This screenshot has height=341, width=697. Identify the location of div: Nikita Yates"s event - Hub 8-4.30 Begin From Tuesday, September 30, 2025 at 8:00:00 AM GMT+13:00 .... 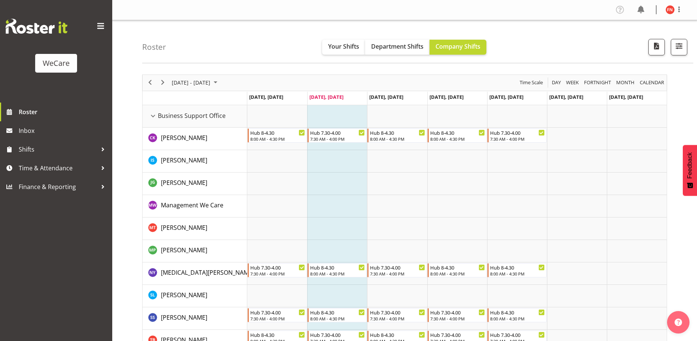
(337, 270).